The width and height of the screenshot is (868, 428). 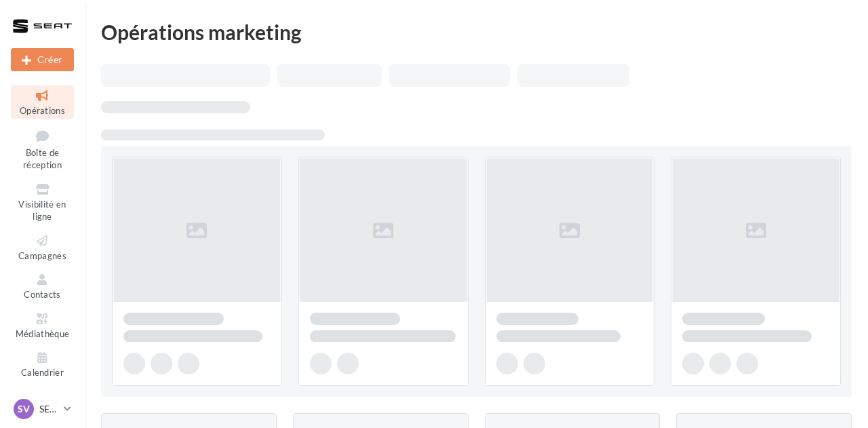 I want to click on span: Visibilité en ligne, so click(x=42, y=210).